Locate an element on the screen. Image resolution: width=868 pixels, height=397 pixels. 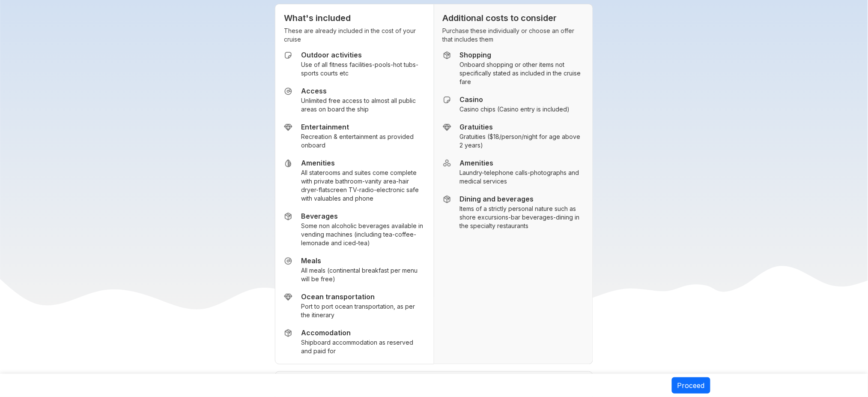
small: Unlimited free access to almost all public areas on board the ship is located at coordinates (363, 105).